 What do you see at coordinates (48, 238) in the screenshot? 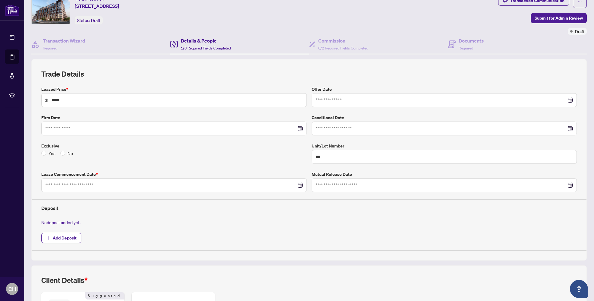
I see `span: plus` at bounding box center [48, 238].